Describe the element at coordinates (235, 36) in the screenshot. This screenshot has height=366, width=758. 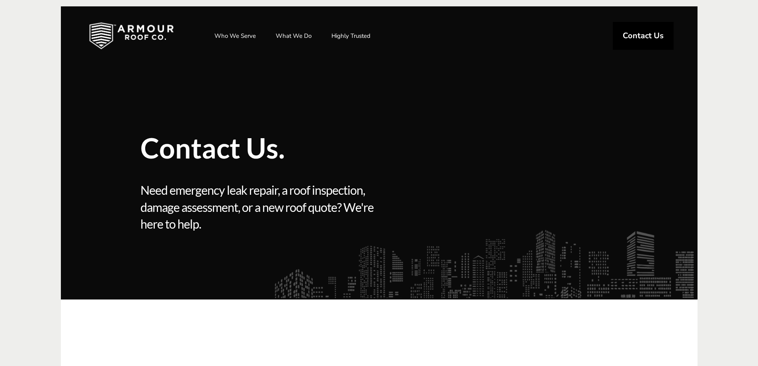
I see `a: Who We Serve` at that location.